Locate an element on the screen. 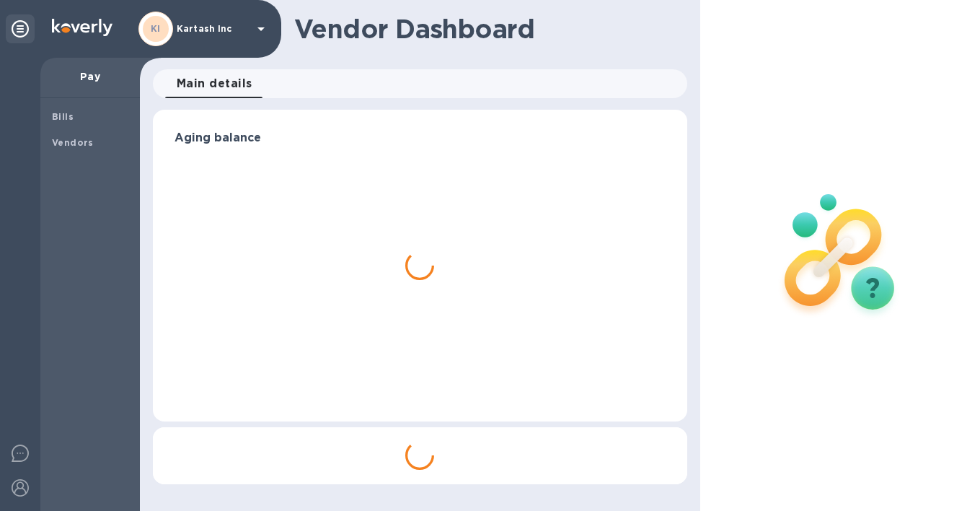  img: Logo is located at coordinates (82, 27).